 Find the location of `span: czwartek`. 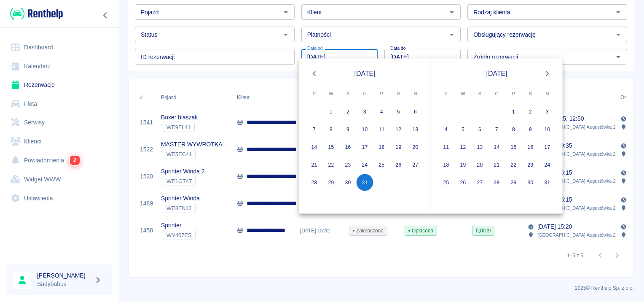

span: czwartek is located at coordinates (365, 94).